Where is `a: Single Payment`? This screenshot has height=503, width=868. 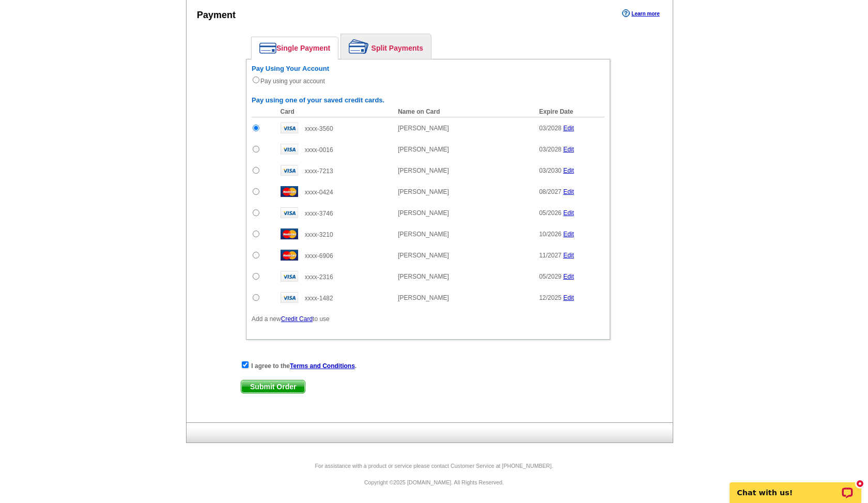
a: Single Payment is located at coordinates (295, 48).